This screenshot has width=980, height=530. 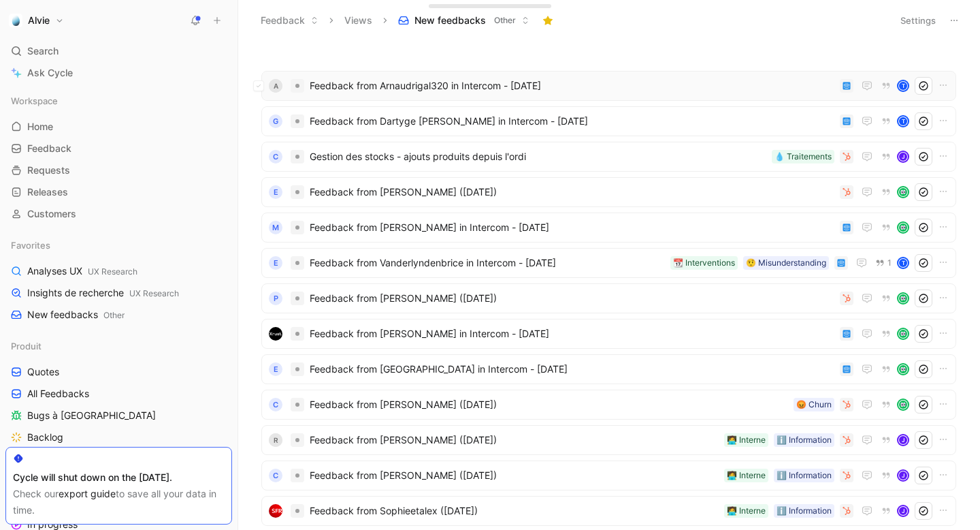 What do you see at coordinates (87, 493) in the screenshot?
I see `a: export guide` at bounding box center [87, 493].